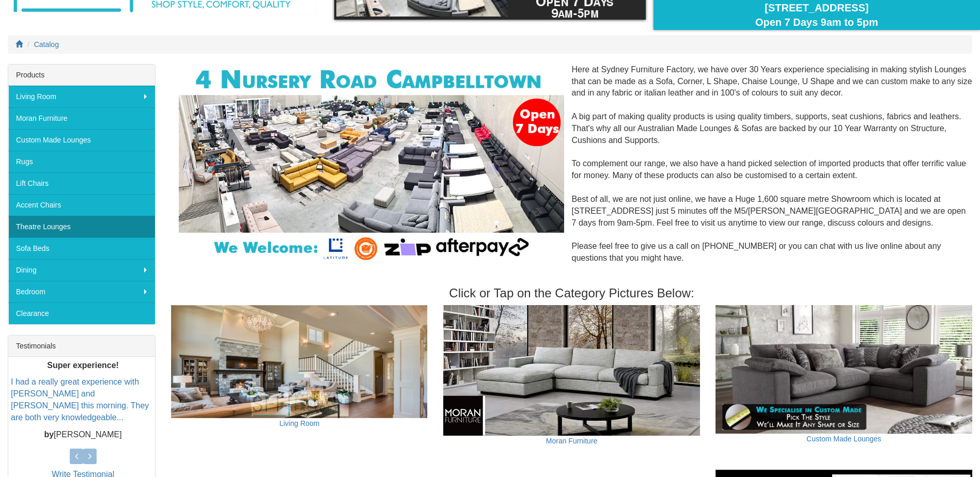 The width and height of the screenshot is (980, 477). What do you see at coordinates (81, 313) in the screenshot?
I see `a: Clearance` at bounding box center [81, 313].